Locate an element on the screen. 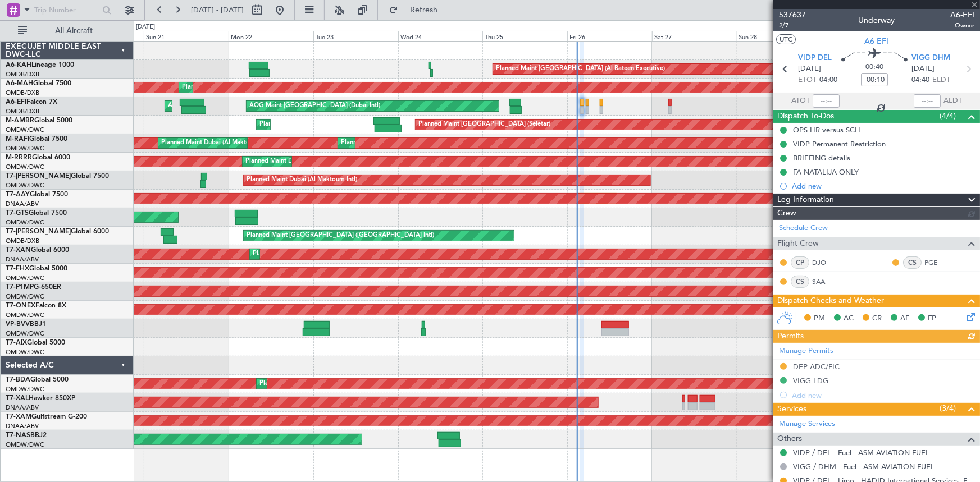  span: 04:00 is located at coordinates (828, 80).